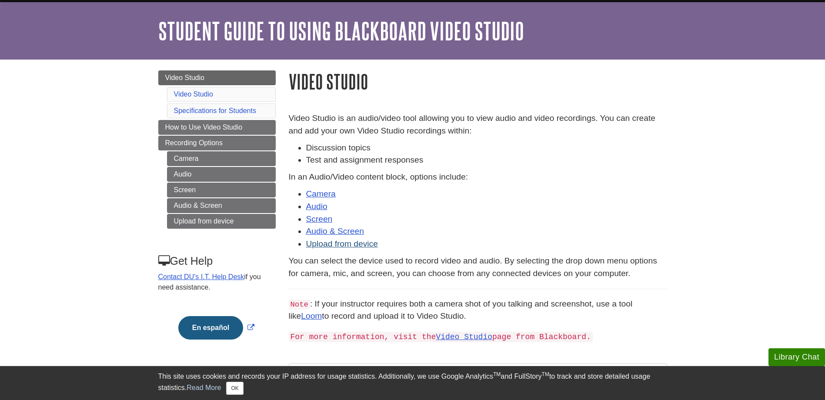 This screenshot has height=400, width=825. What do you see at coordinates (234, 388) in the screenshot?
I see `button: Close` at bounding box center [234, 388].